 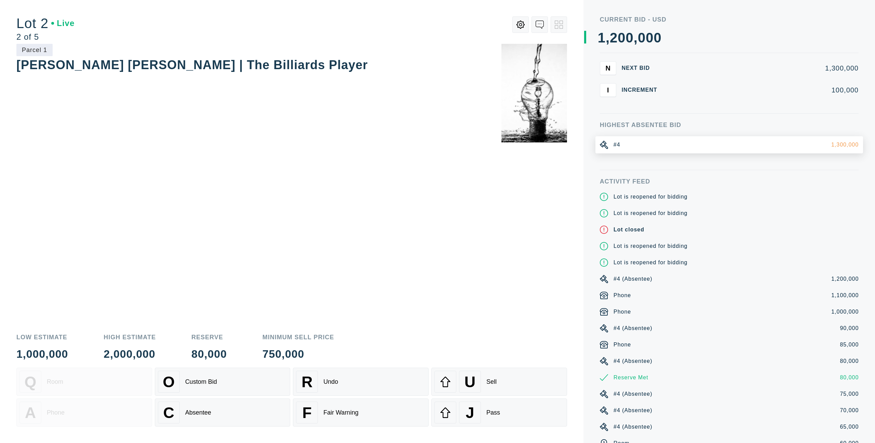 What do you see at coordinates (850, 344) in the screenshot?
I see `div: 85,000` at bounding box center [850, 344].